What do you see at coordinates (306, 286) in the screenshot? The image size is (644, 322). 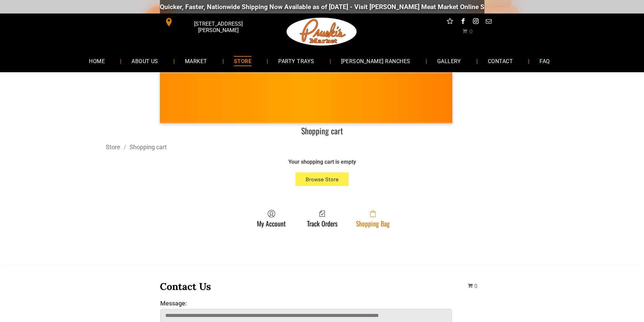 I see `h3: Contact Us` at bounding box center [306, 286].